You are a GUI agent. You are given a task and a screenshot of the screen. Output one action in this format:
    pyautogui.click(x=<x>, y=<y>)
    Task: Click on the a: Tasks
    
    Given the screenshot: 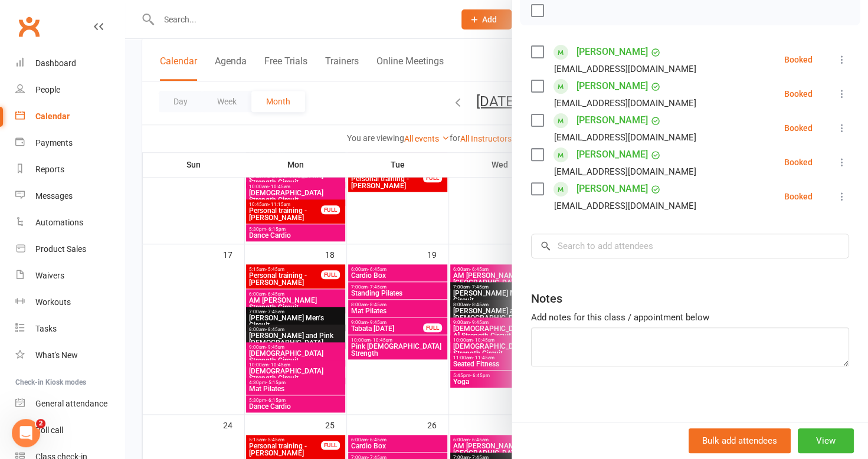 What is the action you would take?
    pyautogui.click(x=70, y=329)
    